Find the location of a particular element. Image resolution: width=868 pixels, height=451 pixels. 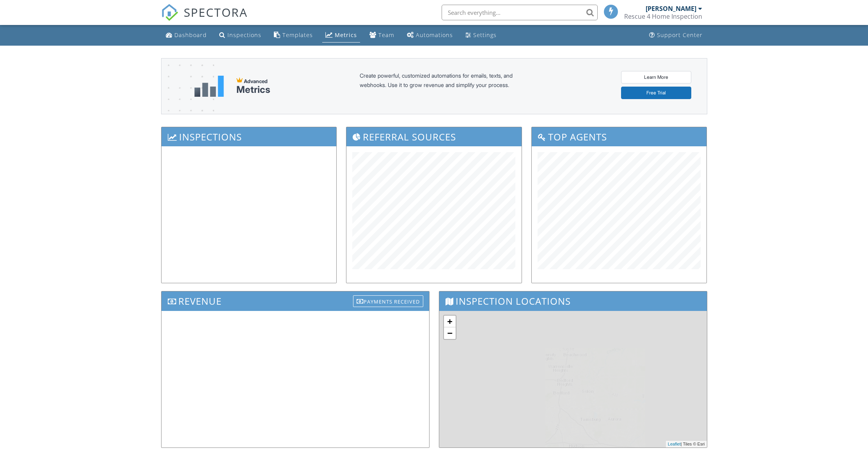

div: Support Center is located at coordinates (680, 34).